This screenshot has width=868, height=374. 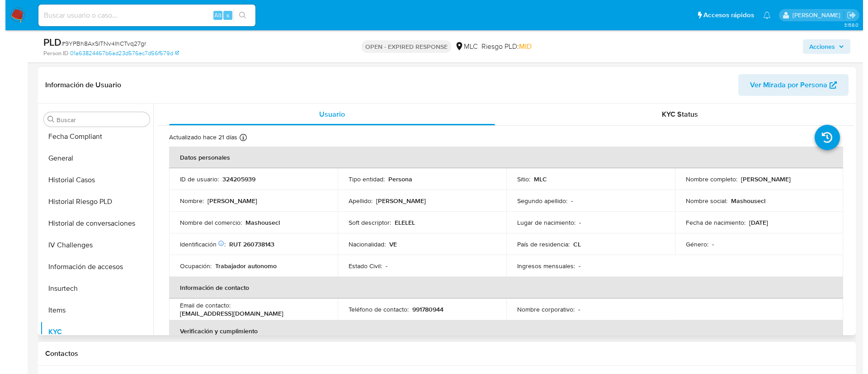 What do you see at coordinates (237, 16) in the screenshot?
I see `button: search-icon` at bounding box center [237, 16].